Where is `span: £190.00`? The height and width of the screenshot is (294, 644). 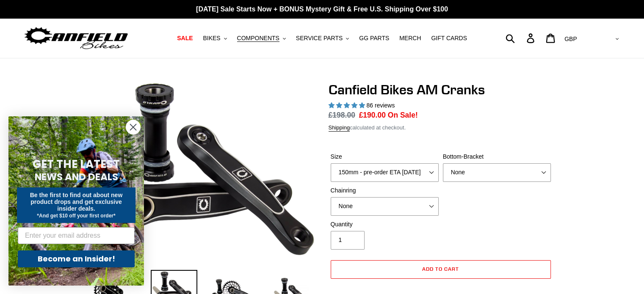 span: £190.00 is located at coordinates (372, 115).